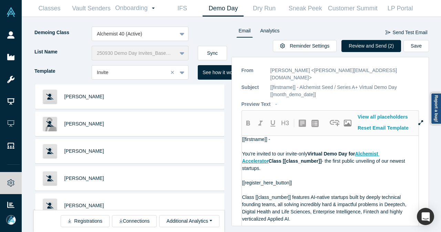  I want to click on a: Report a bug!, so click(436, 109).